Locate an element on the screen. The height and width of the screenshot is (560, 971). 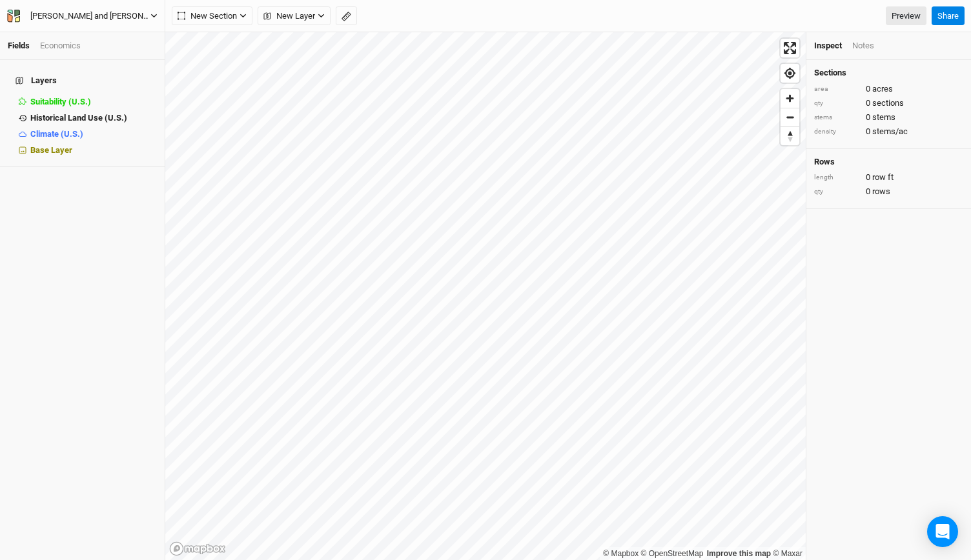
span: Base Layer is located at coordinates (51, 150).